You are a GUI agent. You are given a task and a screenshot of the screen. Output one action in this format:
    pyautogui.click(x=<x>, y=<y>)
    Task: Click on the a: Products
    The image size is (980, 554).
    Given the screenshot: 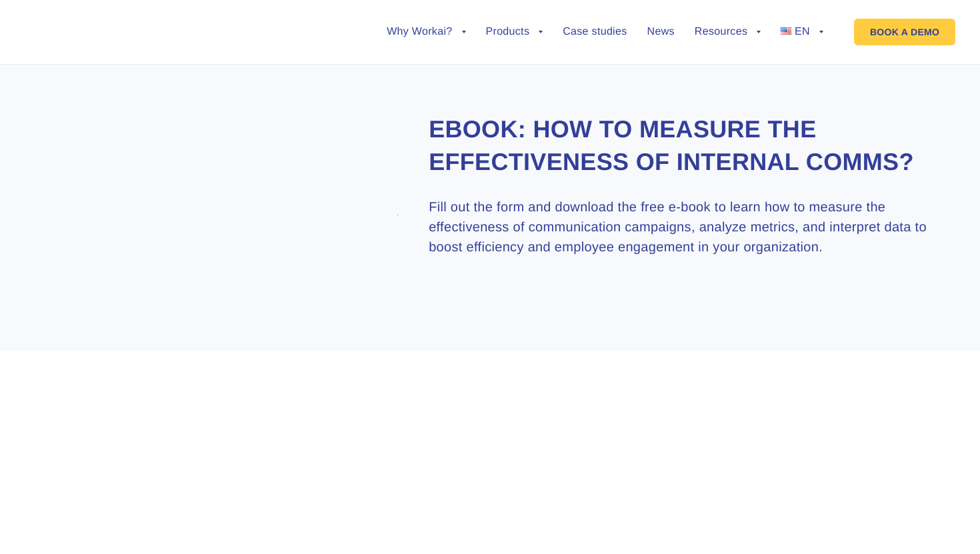 What is the action you would take?
    pyautogui.click(x=514, y=32)
    